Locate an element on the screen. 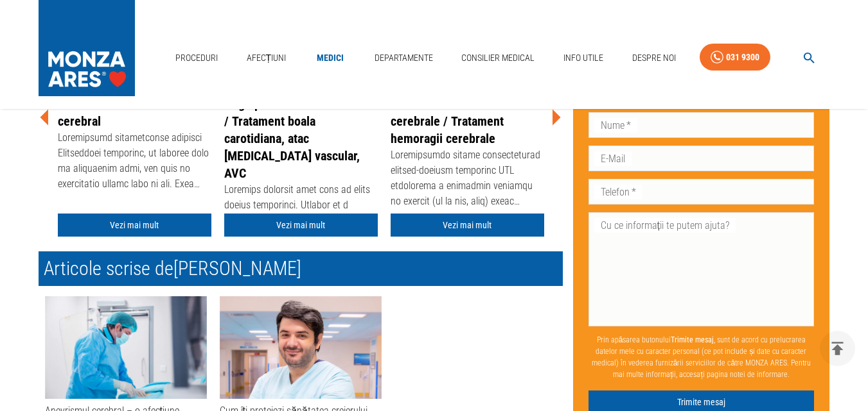  a: Consilier Medical is located at coordinates (497, 58).